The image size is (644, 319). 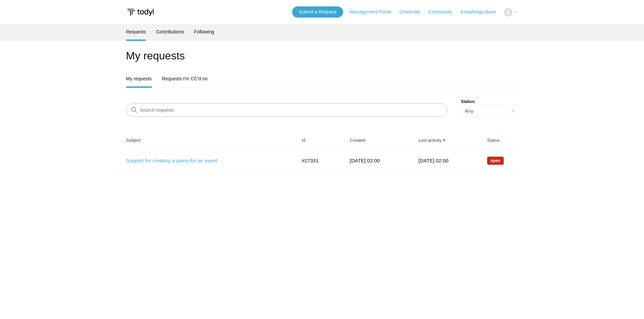 I want to click on input: Search requests, so click(x=286, y=110).